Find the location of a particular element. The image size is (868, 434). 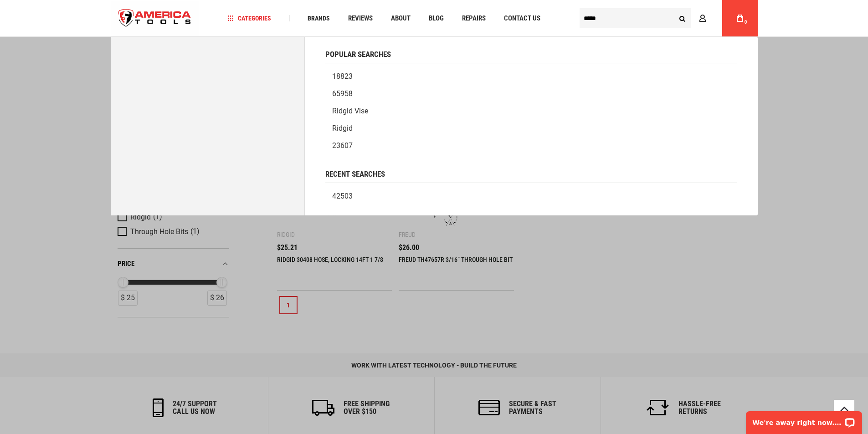

span: Repairs is located at coordinates (474, 18).